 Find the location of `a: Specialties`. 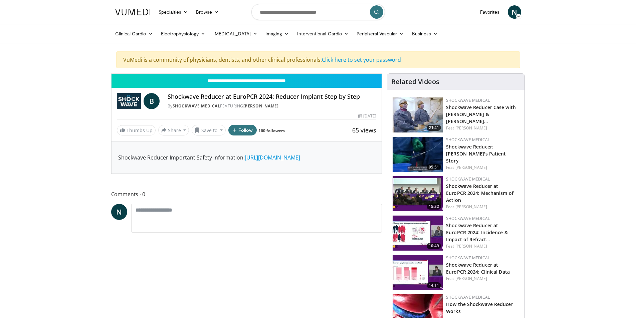

a: Specialties is located at coordinates (173, 12).